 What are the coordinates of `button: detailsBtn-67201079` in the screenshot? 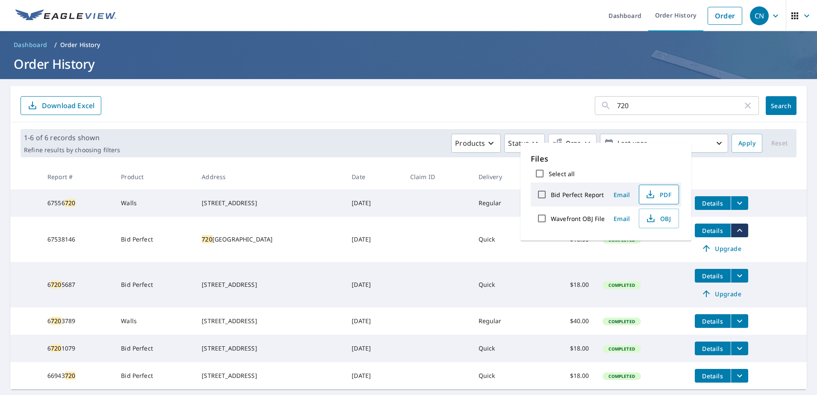 It's located at (713, 348).